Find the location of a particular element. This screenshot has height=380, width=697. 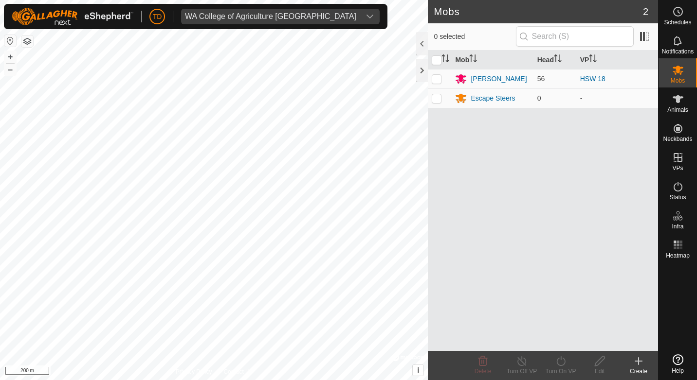

span: Neckbands is located at coordinates (677, 139).